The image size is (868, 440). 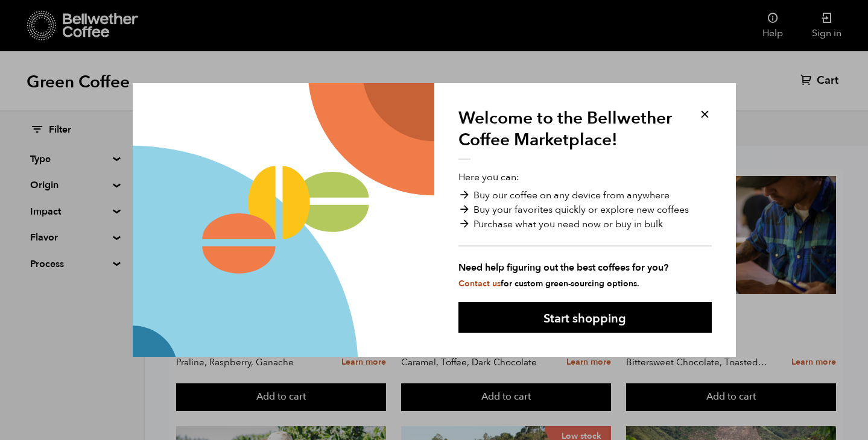 What do you see at coordinates (549, 283) in the screenshot?
I see `small: for custom green-sourcing options.` at bounding box center [549, 283].